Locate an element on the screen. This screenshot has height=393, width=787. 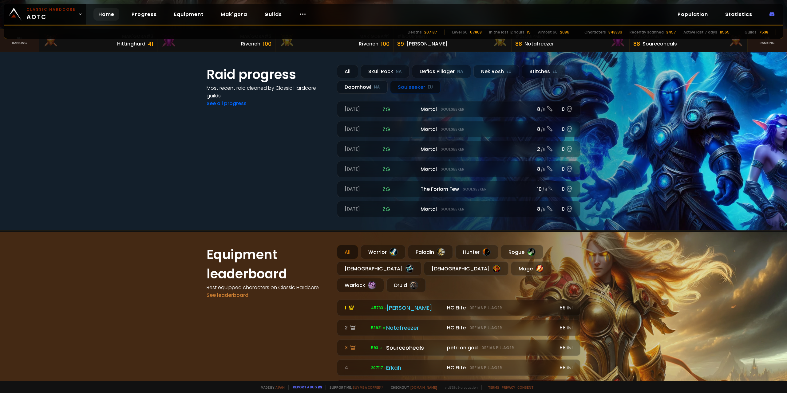
div: Erkah is located at coordinates (415, 368).